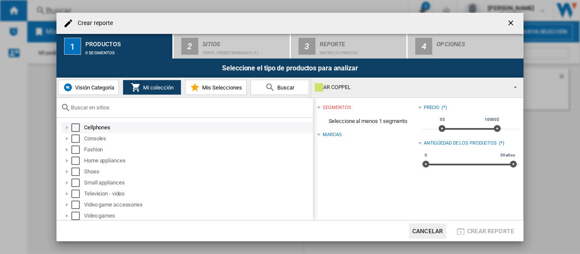 Image resolution: width=580 pixels, height=254 pixels. I want to click on input: Buscar en sitios, so click(190, 107).